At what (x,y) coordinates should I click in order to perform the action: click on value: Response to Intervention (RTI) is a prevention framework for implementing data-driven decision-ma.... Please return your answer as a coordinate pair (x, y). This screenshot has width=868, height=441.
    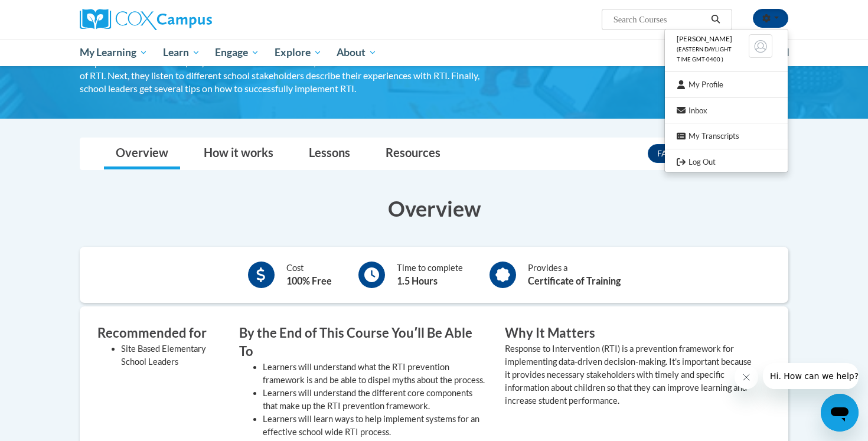
    Looking at the image, I should click on (628, 374).